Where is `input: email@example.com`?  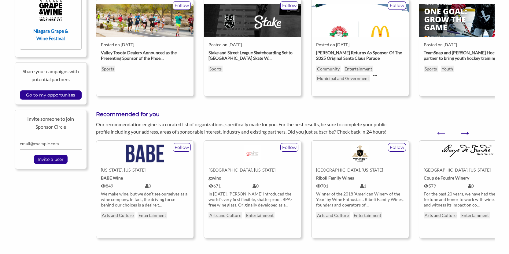 input: email@example.com is located at coordinates (51, 143).